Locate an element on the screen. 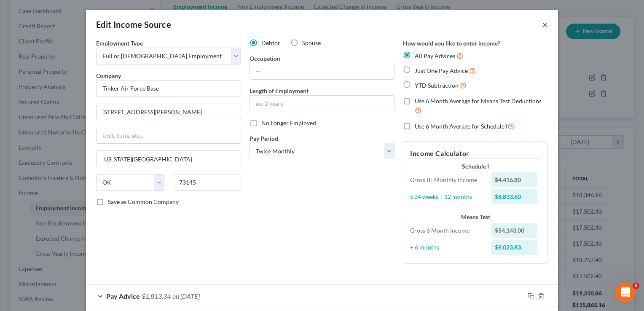  label: Length of Employment is located at coordinates (279, 90).